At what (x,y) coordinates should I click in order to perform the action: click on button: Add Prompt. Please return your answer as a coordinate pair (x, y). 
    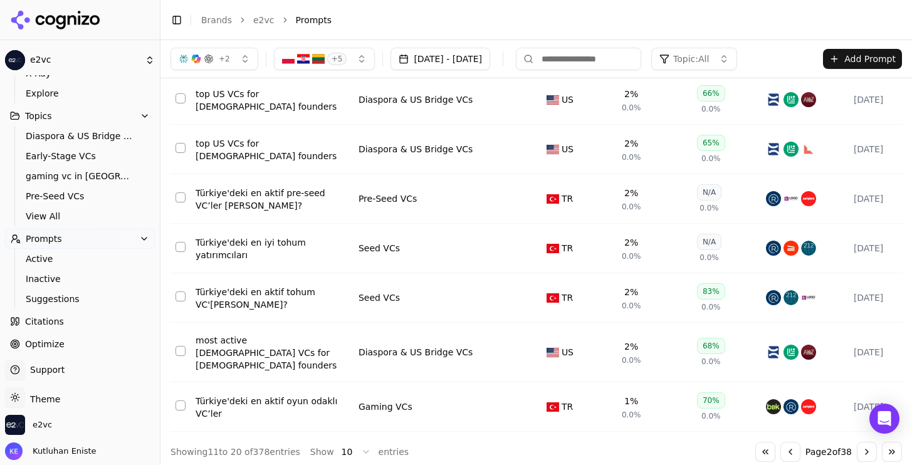
    Looking at the image, I should click on (863, 59).